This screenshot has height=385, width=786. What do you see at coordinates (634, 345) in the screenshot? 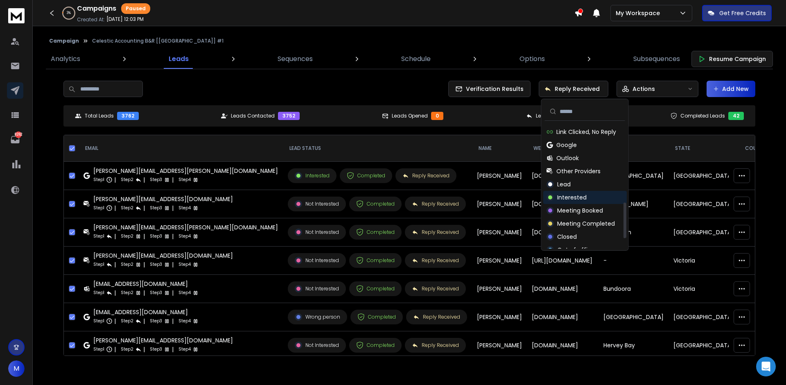
I see `td: Hervey Bay` at bounding box center [634, 345].